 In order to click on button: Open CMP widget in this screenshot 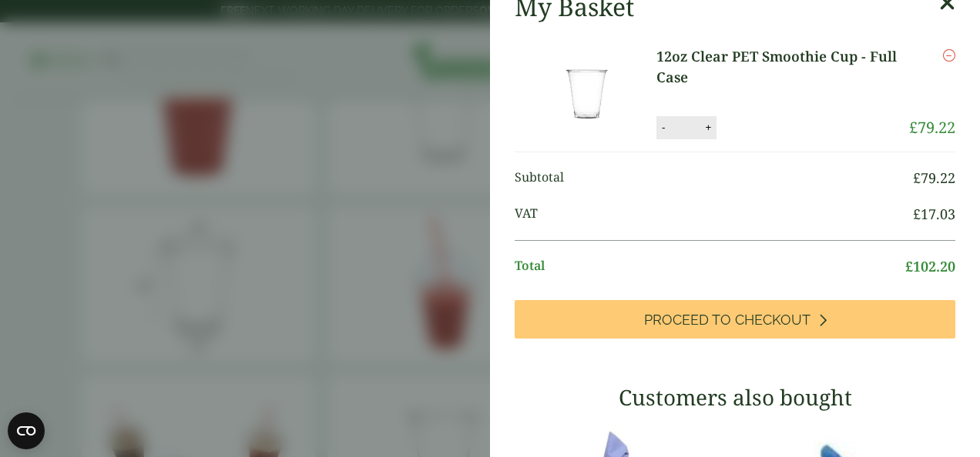, I will do `click(26, 431)`.